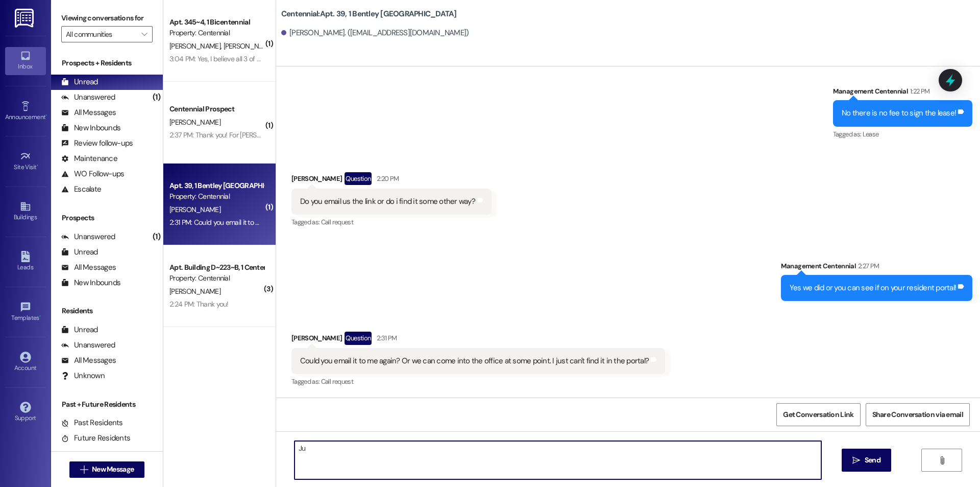 This screenshot has width=980, height=487. I want to click on div: 3:04 PM: Yes, I believe all 3 of us do! I was going to sign up for parking last night but don't h..., so click(345, 59).